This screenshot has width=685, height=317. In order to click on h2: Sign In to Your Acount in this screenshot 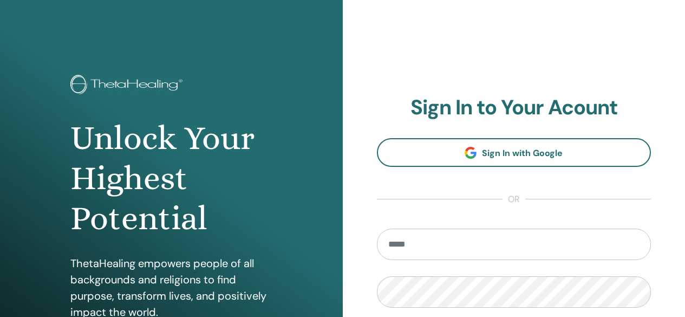, I will do `click(514, 108)`.